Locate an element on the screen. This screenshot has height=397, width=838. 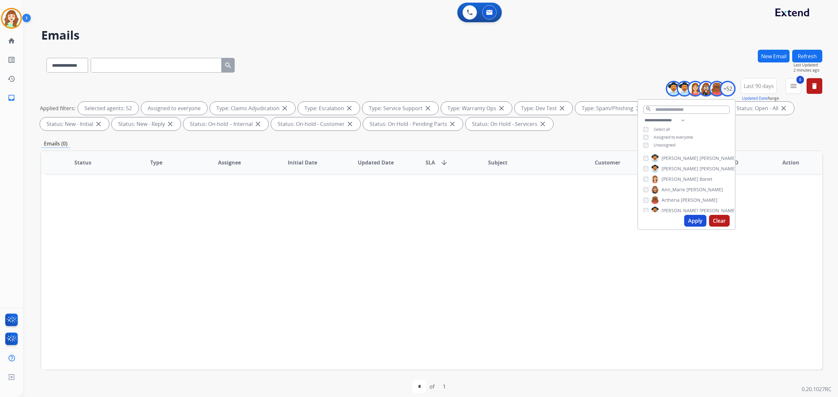
span: Ann_Marie is located at coordinates (673, 190).